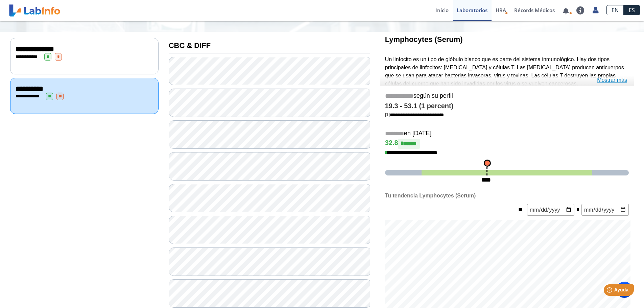  I want to click on a: ES, so click(632, 10).